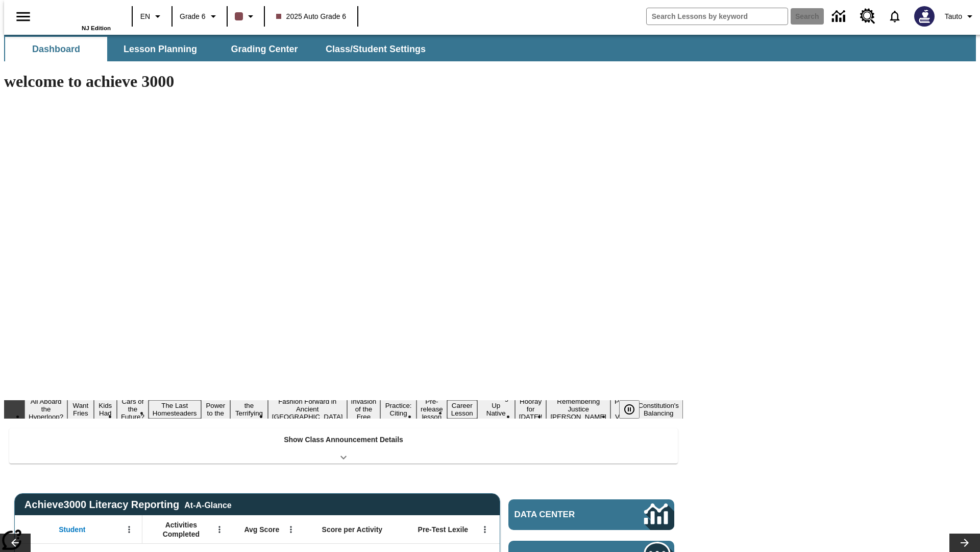 This screenshot has width=980, height=552. I want to click on button: Slide 6 Solar Power to the People, so click(216, 409).